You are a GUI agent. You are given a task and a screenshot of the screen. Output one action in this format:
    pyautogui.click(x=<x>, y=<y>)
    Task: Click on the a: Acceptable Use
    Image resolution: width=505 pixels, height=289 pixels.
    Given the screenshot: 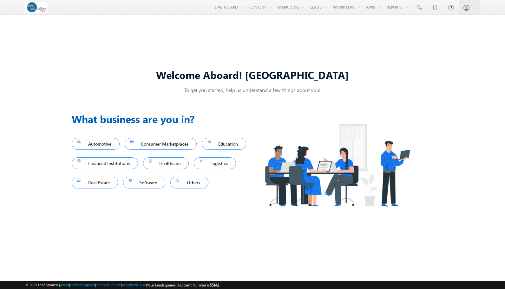 What is the action you would take?
    pyautogui.click(x=134, y=285)
    